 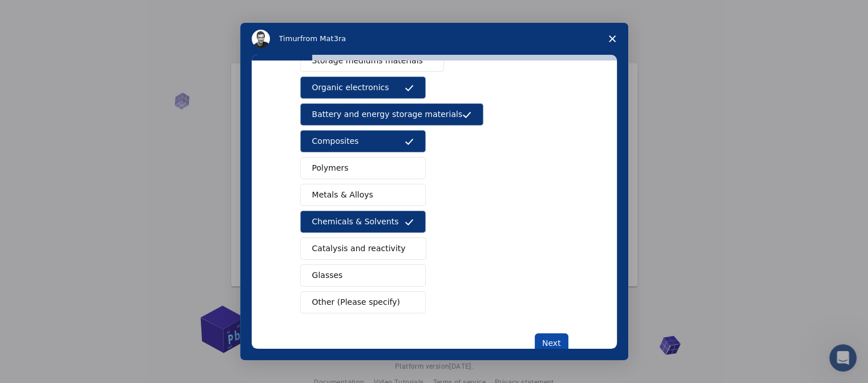 I want to click on button: Glasses, so click(x=363, y=275).